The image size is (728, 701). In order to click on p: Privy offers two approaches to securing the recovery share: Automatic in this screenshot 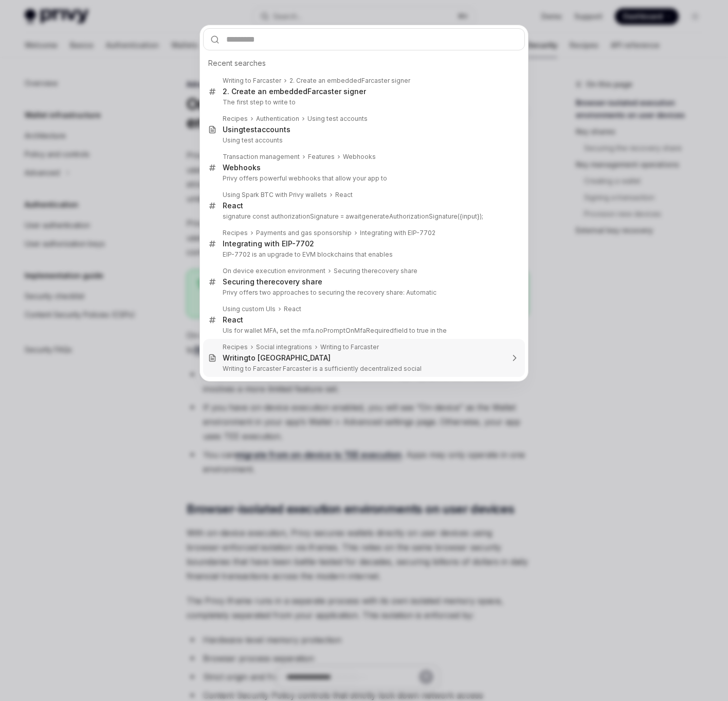, I will do `click(363, 293)`.